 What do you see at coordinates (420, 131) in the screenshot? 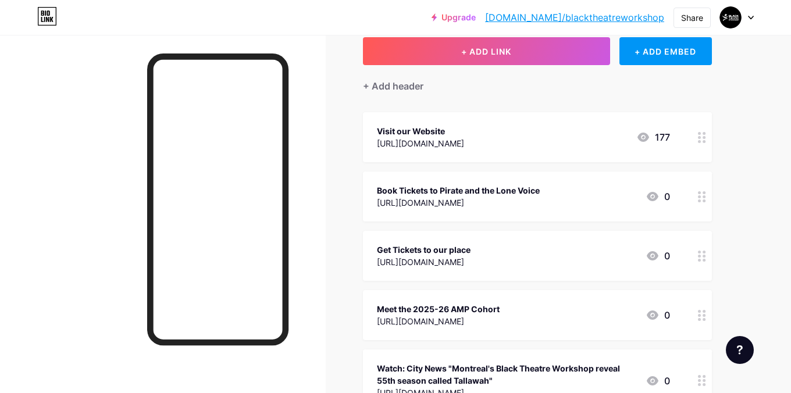
I see `div: Visit our Website` at bounding box center [420, 131].